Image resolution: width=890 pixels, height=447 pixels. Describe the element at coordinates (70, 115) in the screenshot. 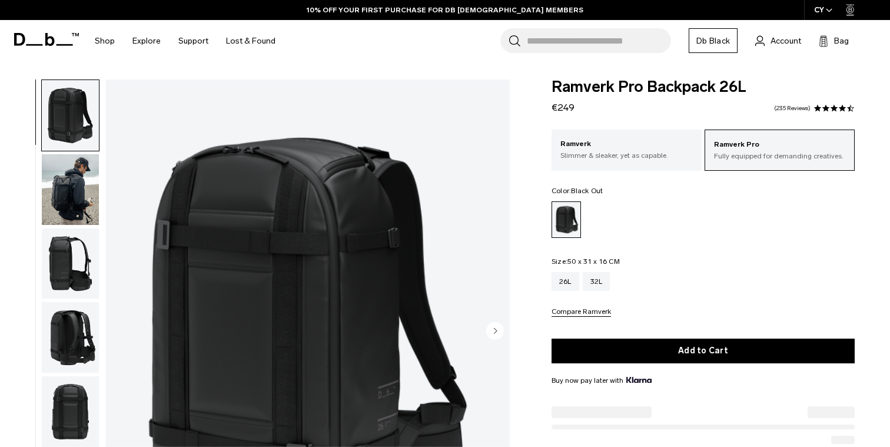

I see `img: Ramverk_pro_bacpack_26L_black_out_2024_1.png` at that location.